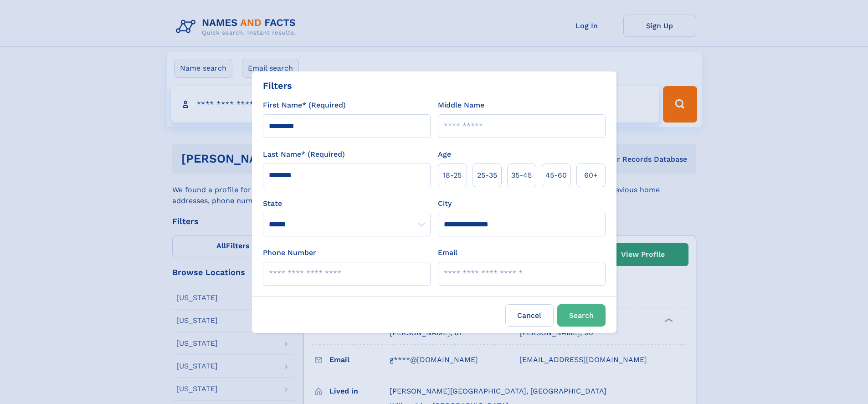 This screenshot has width=868, height=404. What do you see at coordinates (556, 176) in the screenshot?
I see `span: 45‑60` at bounding box center [556, 176].